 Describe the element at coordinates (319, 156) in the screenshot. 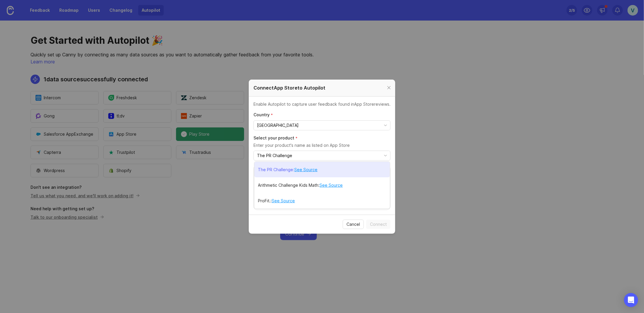

I see `input: The PR Challenge` at that location.